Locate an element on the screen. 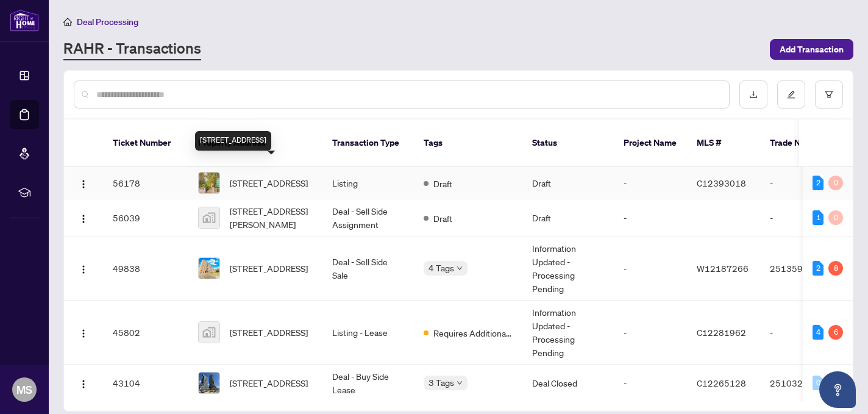 The width and height of the screenshot is (868, 414). span: C12265128 is located at coordinates (721, 383).